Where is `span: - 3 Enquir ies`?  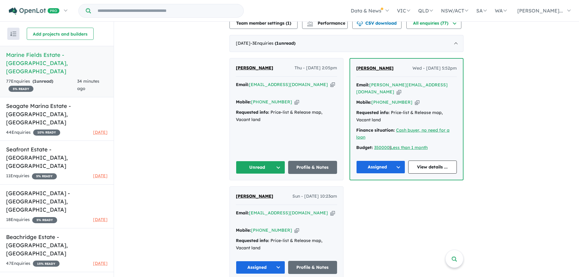 span: - 3 Enquir ies is located at coordinates (273, 43).